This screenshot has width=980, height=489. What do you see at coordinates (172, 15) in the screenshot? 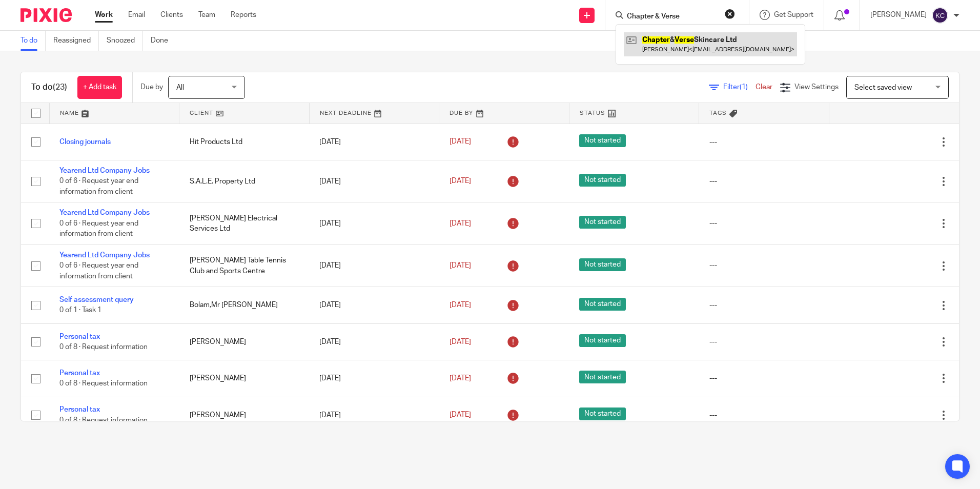
I see `a: Clients` at bounding box center [172, 15].